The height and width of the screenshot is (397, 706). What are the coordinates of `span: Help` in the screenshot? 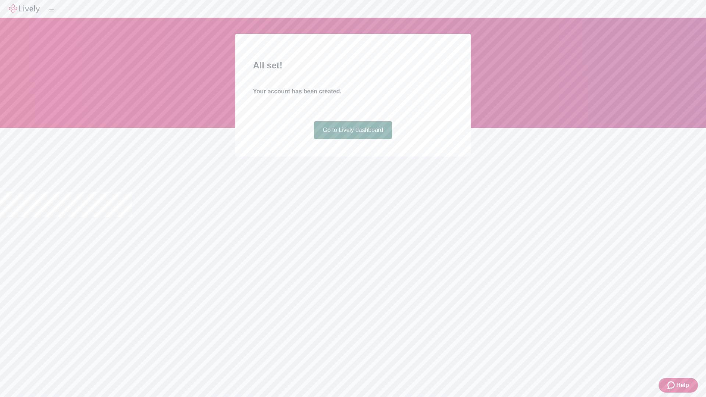 It's located at (682, 385).